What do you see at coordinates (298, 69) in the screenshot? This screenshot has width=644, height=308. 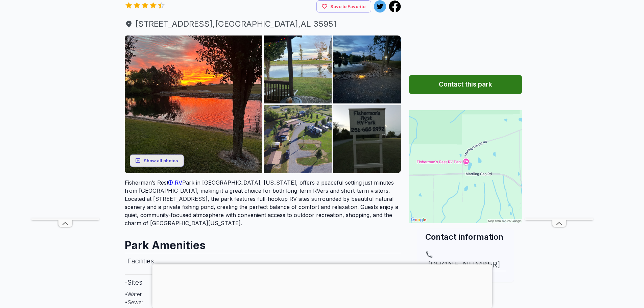 I see `img: 61b0e787365dfe6d787105e9%2FIMG_6135.jpeg` at bounding box center [298, 69].